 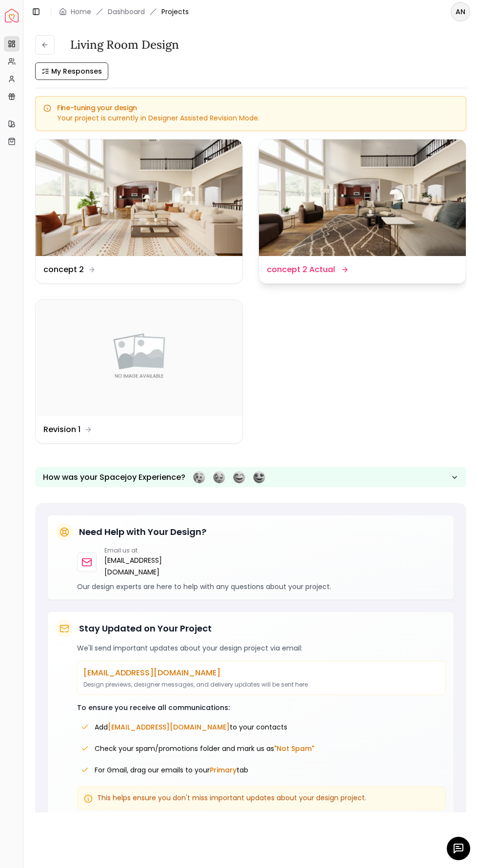 What do you see at coordinates (81, 12) in the screenshot?
I see `a: Home` at bounding box center [81, 12].